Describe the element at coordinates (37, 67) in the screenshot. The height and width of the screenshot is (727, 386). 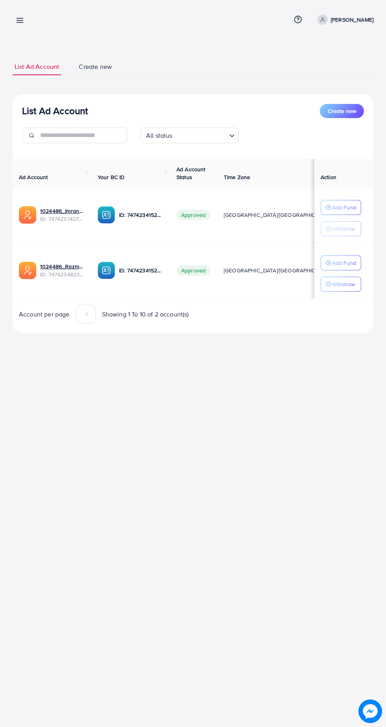
I see `span: List Ad Account` at that location.